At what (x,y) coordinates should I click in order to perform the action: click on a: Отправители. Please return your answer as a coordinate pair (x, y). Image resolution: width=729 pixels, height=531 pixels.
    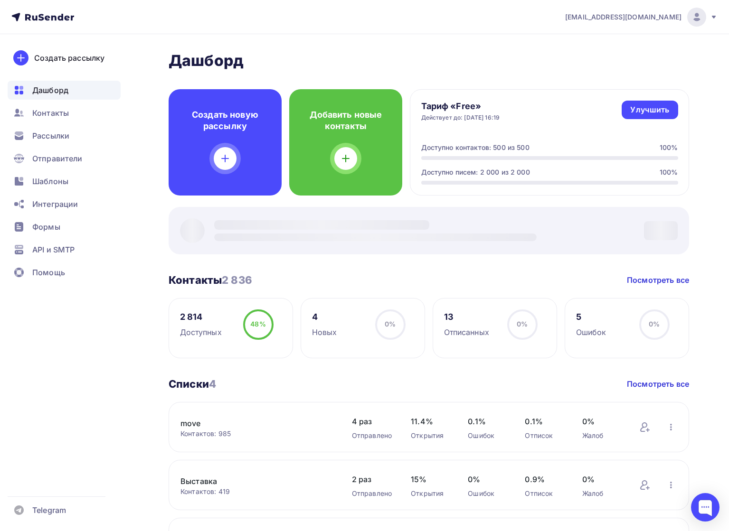
    Looking at the image, I should click on (64, 159).